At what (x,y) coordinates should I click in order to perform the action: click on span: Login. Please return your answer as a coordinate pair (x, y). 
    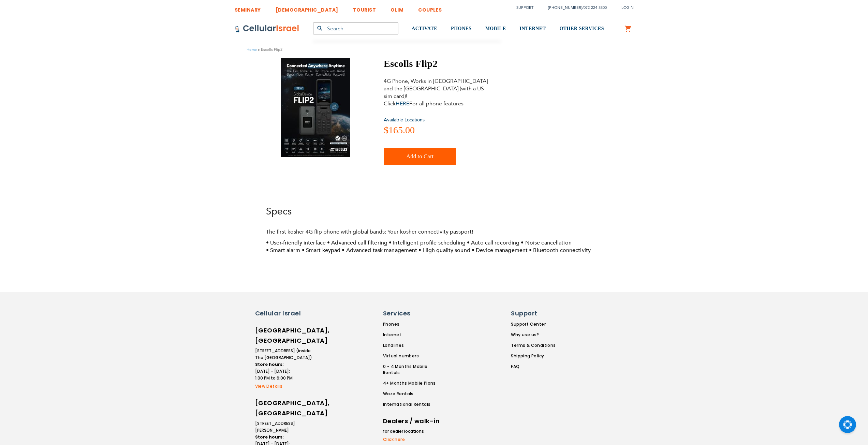
    Looking at the image, I should click on (628, 8).